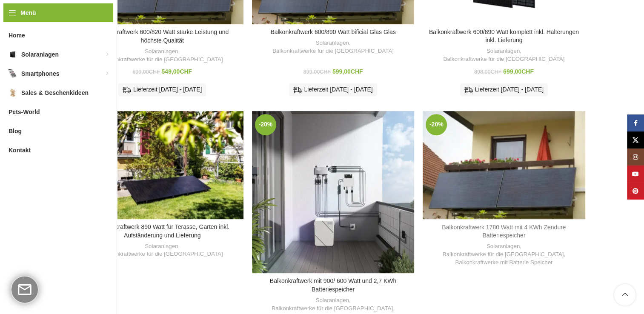 Image resolution: width=644 pixels, height=314 pixels. What do you see at coordinates (12, 93) in the screenshot?
I see `img: Sales & Geschenkideen` at bounding box center [12, 93].